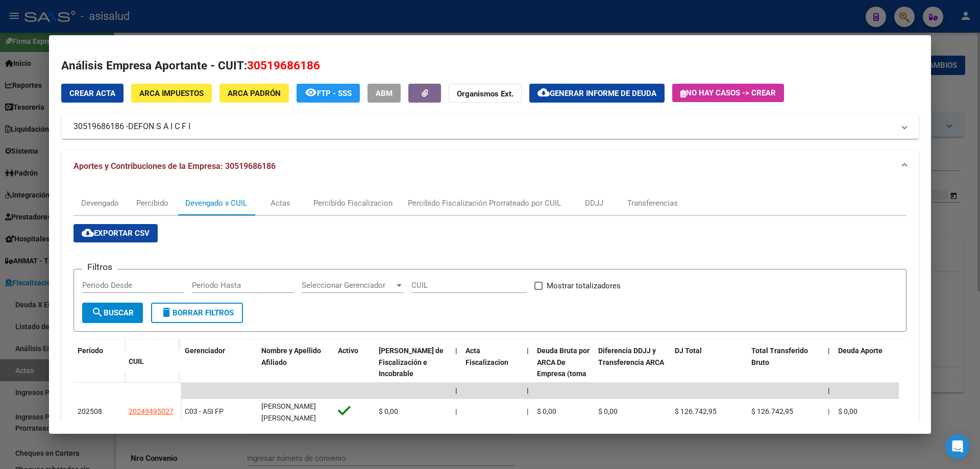  What do you see at coordinates (99, 267) in the screenshot?
I see `h3: Filtros` at bounding box center [99, 267].